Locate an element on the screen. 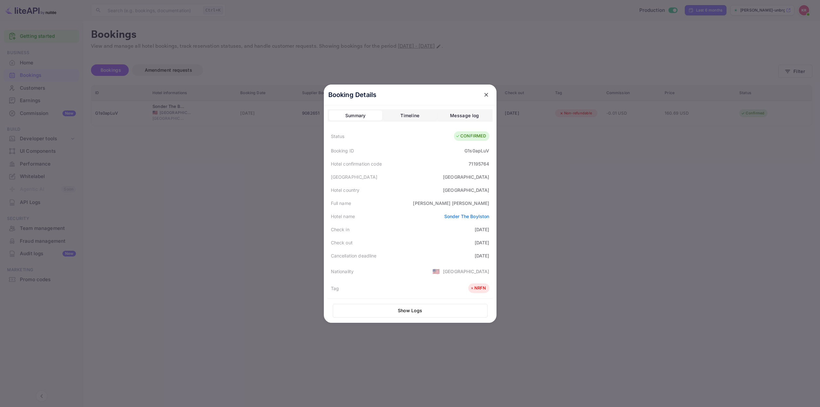  div: Message log is located at coordinates (465, 116).